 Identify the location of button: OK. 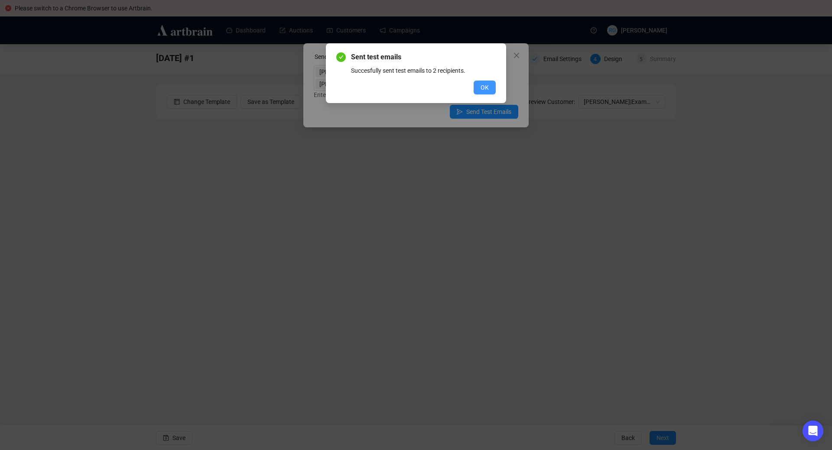
(485, 88).